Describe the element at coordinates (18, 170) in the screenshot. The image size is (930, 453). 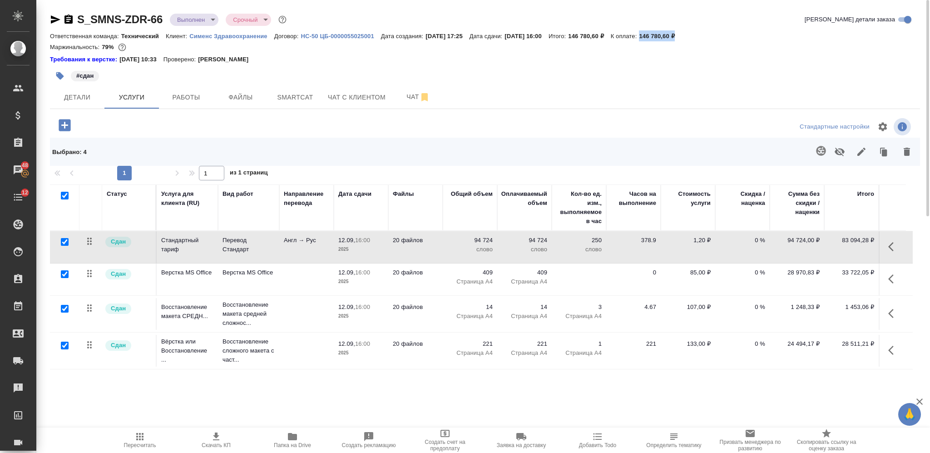
I see `a: 48` at that location.